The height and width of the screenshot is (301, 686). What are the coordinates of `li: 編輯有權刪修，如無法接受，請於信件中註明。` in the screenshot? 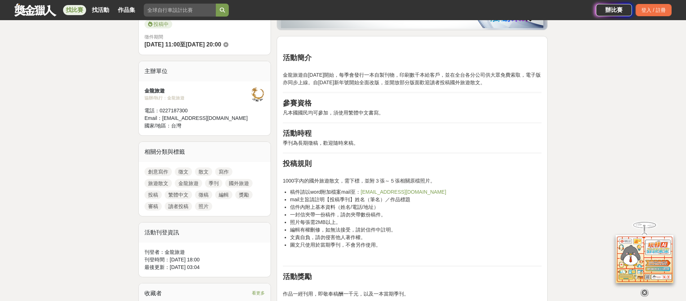 It's located at (416, 230).